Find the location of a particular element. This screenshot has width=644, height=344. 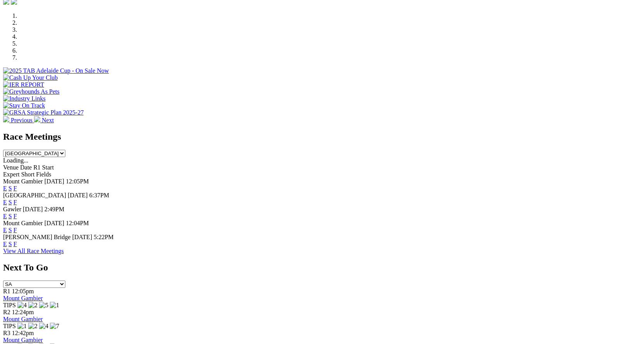

span: Fields is located at coordinates (43, 174).